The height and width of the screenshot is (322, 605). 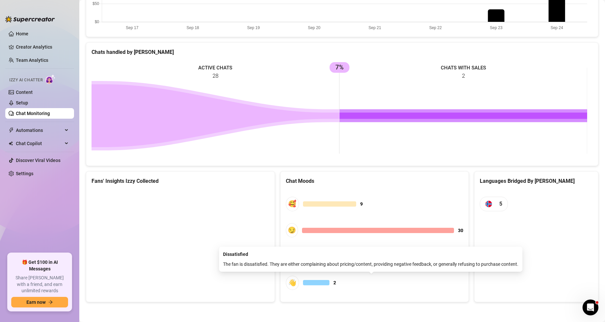 What do you see at coordinates (38, 160) in the screenshot?
I see `a: Discover Viral Videos` at bounding box center [38, 160].